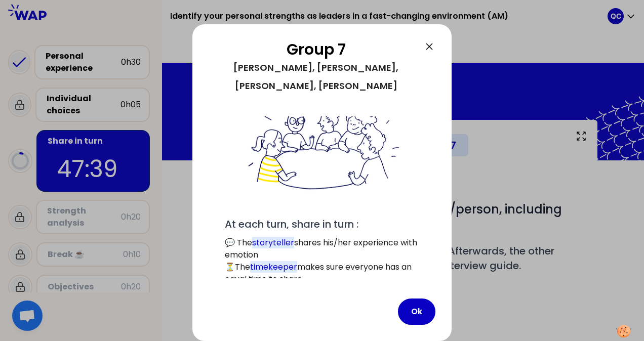 The image size is (644, 341). Describe the element at coordinates (322, 249) in the screenshot. I see `p: 💬 The shares his/her experience with emotion` at that location.